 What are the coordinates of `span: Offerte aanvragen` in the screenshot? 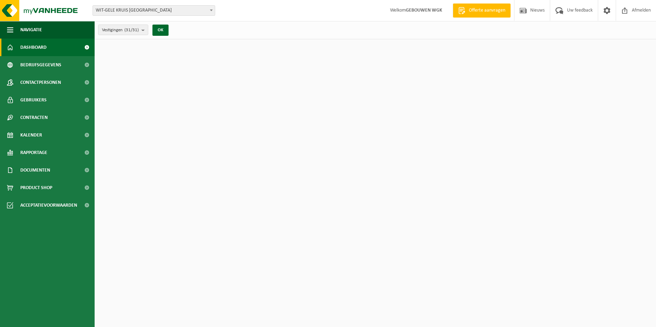 It's located at (487, 11).